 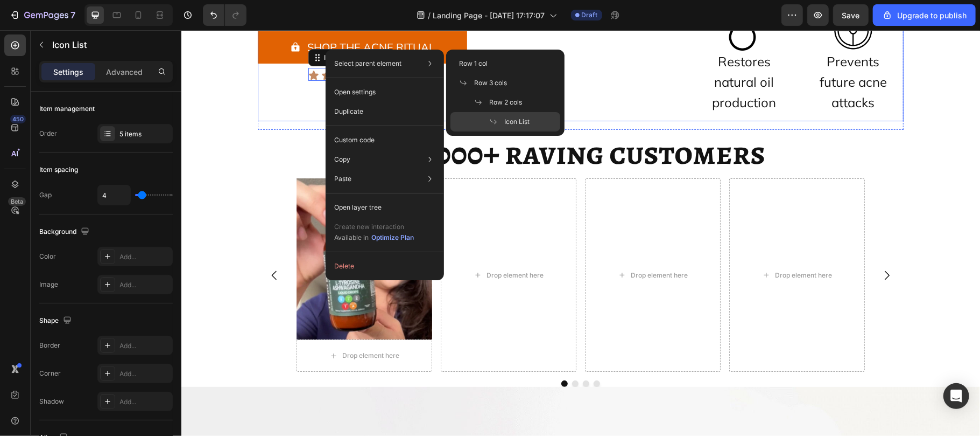 I want to click on div: Item spacing, so click(x=58, y=170).